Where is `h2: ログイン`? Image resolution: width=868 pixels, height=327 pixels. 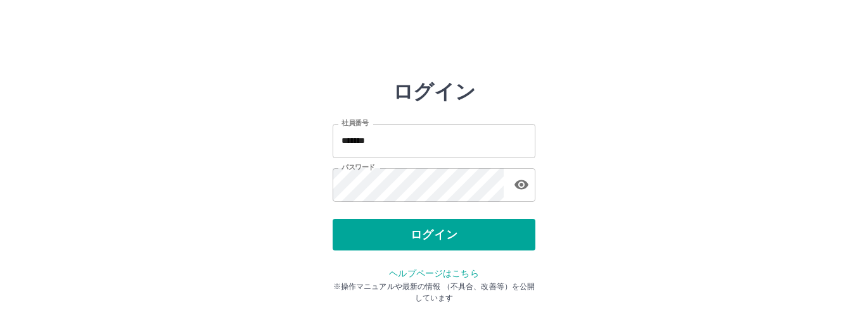 h2: ログイン is located at coordinates (434, 91).